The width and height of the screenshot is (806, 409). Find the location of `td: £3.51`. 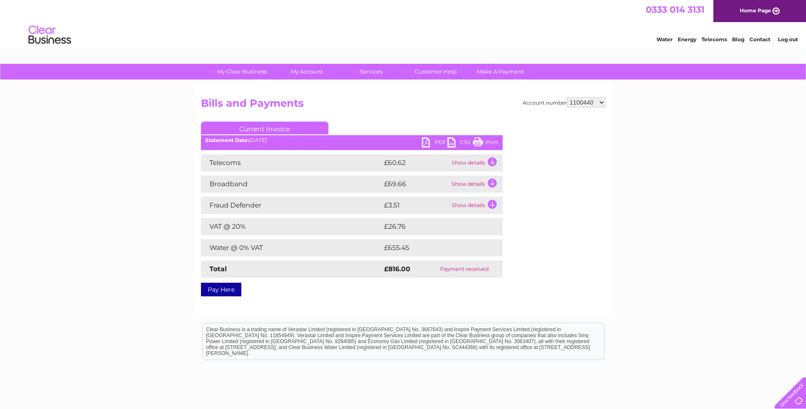

td: £3.51 is located at coordinates (416, 205).